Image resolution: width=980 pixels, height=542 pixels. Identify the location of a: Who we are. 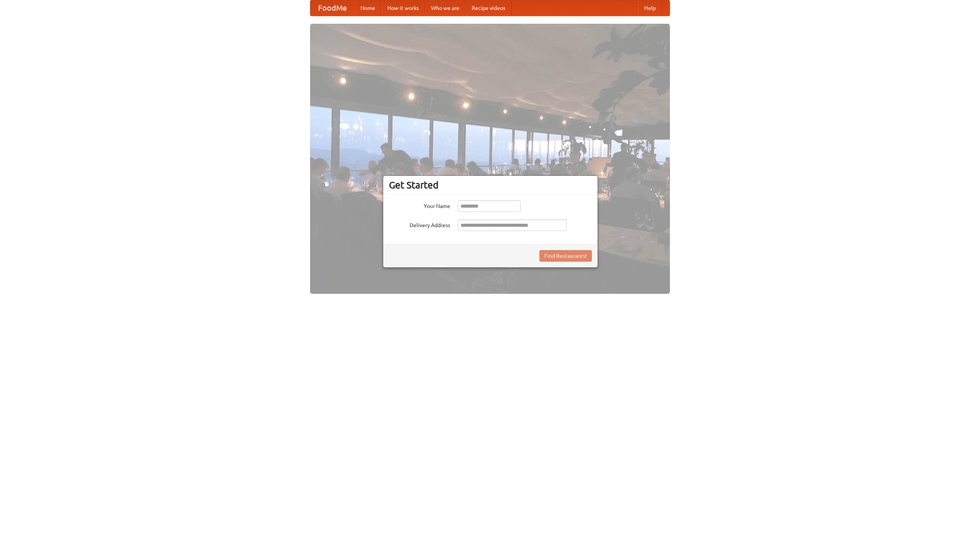
(445, 8).